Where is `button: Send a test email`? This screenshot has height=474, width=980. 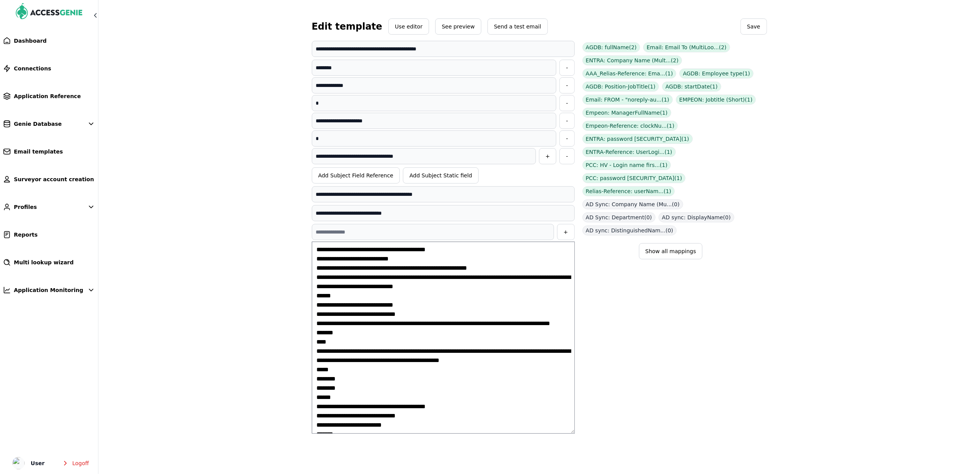
button: Send a test email is located at coordinates (518, 26).